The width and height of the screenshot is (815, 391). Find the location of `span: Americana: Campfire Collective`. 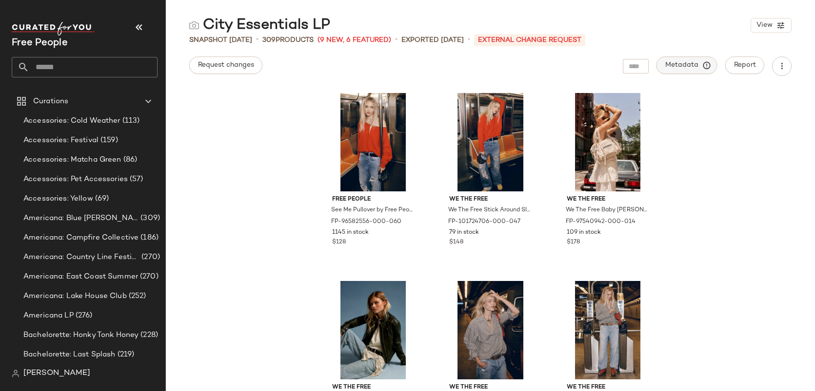

span: Americana: Campfire Collective is located at coordinates (81, 238).